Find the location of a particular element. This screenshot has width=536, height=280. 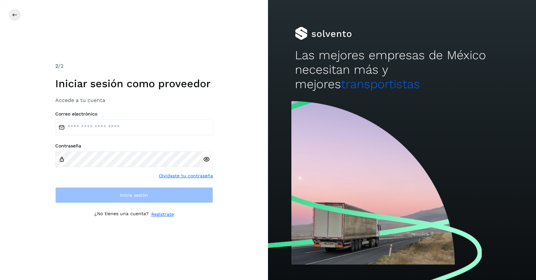

a: Olvidaste tu contraseña is located at coordinates (186, 176).